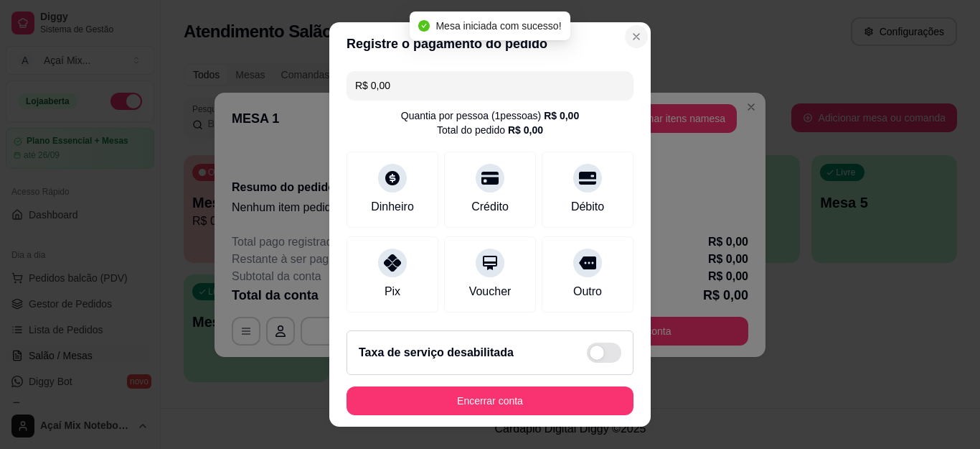 Image resolution: width=980 pixels, height=449 pixels. What do you see at coordinates (490, 401) in the screenshot?
I see `button: Encerrar conta` at bounding box center [490, 401].